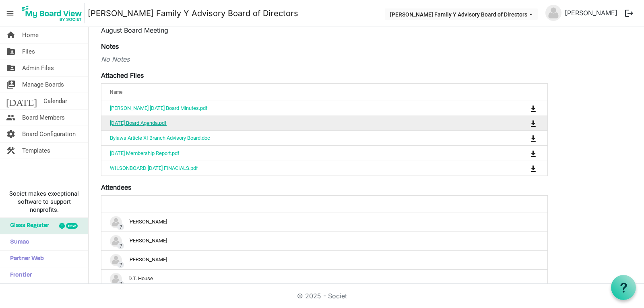 This screenshot has height=308, width=644. Describe the element at coordinates (299, 123) in the screenshot. I see `td: August 2025 Board Agenda.pdf is template cell column header Name` at that location.